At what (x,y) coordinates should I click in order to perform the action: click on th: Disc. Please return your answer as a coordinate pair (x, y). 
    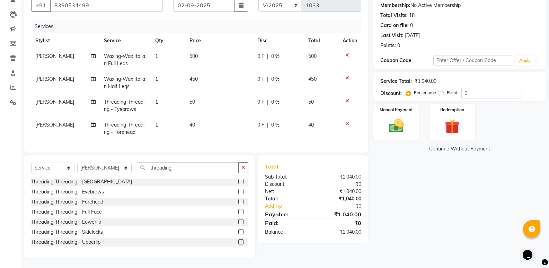
    Looking at the image, I should click on (279, 41).